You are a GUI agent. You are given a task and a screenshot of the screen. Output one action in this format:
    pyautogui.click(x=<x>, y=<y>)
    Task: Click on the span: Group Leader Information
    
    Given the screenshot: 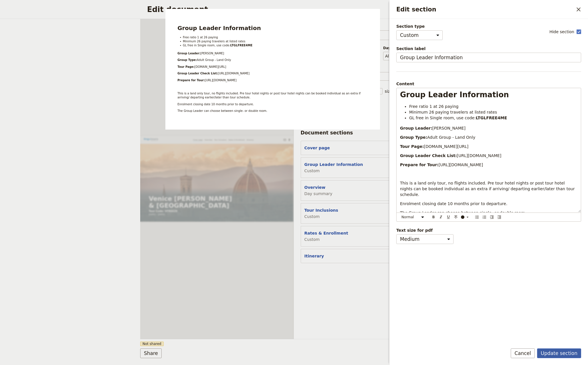 What is the action you would take?
    pyautogui.click(x=455, y=95)
    